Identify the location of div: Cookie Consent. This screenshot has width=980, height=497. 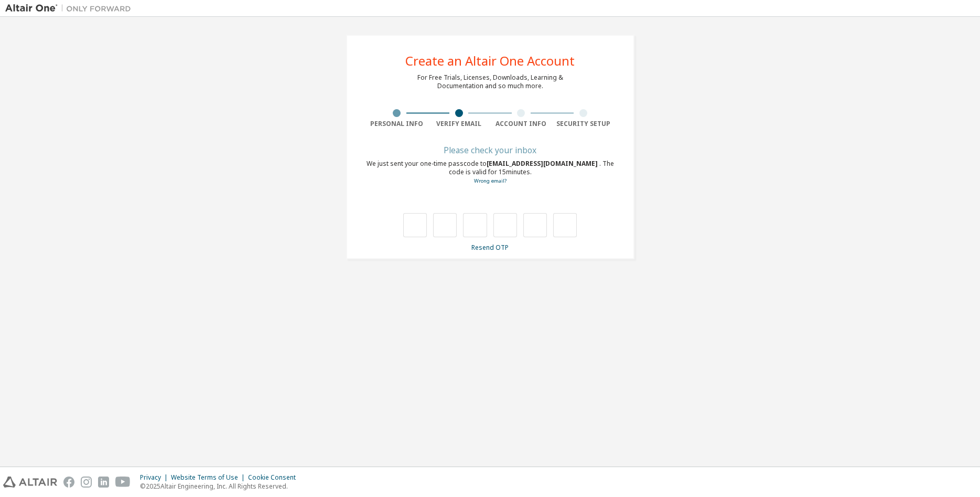
(275, 478).